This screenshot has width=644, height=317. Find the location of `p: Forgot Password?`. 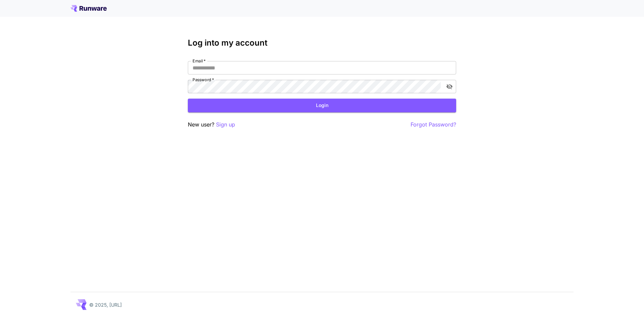

p: Forgot Password? is located at coordinates (433, 125).